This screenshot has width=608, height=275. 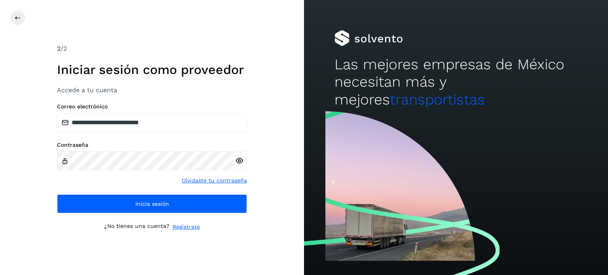 What do you see at coordinates (137, 227) in the screenshot?
I see `p: ¿No tienes una cuenta?` at bounding box center [137, 227].